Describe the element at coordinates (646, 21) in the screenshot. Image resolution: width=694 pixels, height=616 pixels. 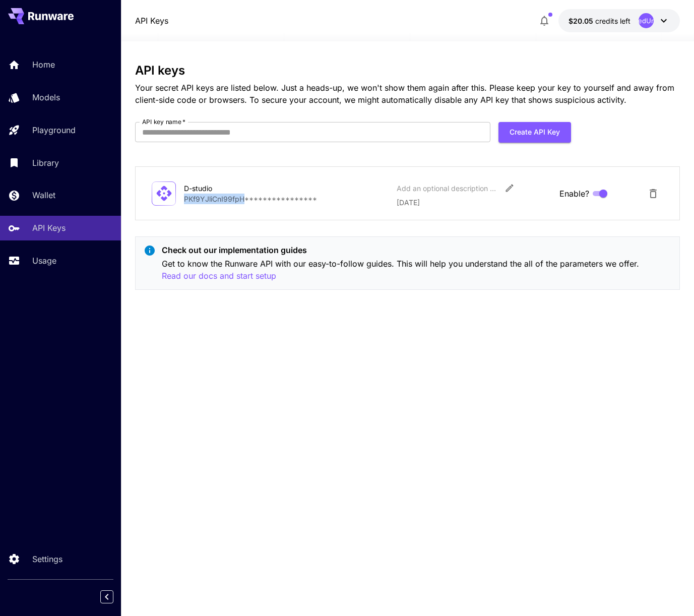
I see `div: UndefinedUndefined` at that location.